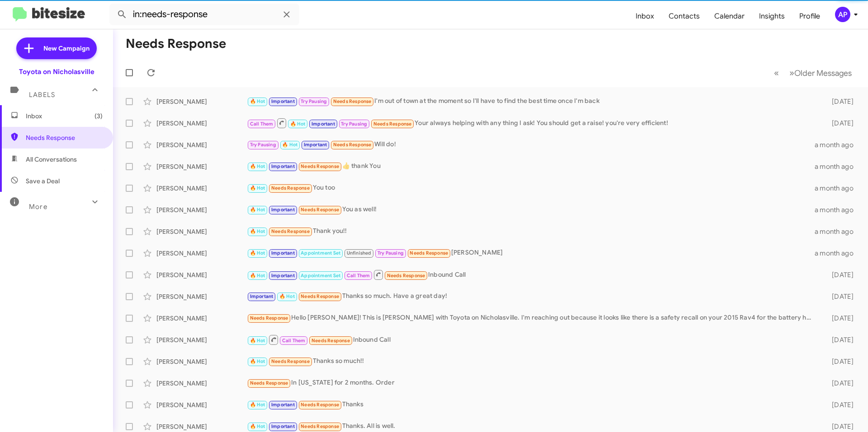 The height and width of the screenshot is (432, 868). What do you see at coordinates (810, 16) in the screenshot?
I see `a: Profile` at bounding box center [810, 16].